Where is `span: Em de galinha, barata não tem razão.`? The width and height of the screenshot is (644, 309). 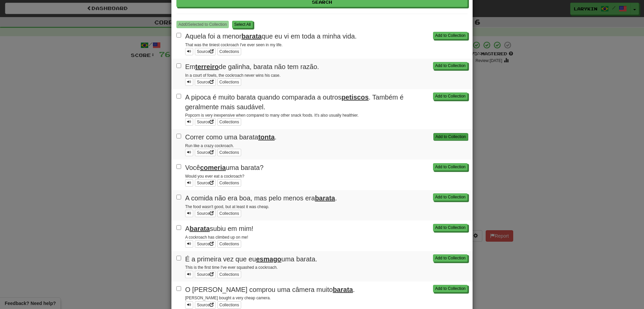 span: Em de galinha, barata não tem razão. is located at coordinates (252, 67).